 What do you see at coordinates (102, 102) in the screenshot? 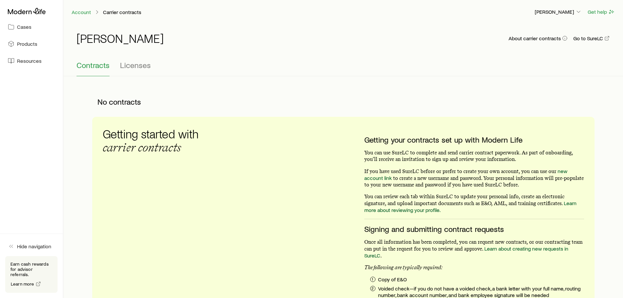
I see `span: No` at bounding box center [102, 102].